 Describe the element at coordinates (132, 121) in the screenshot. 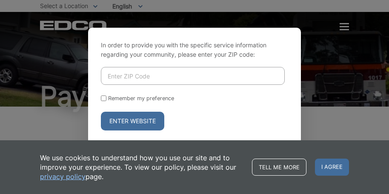

I see `button: Enter Website` at that location.